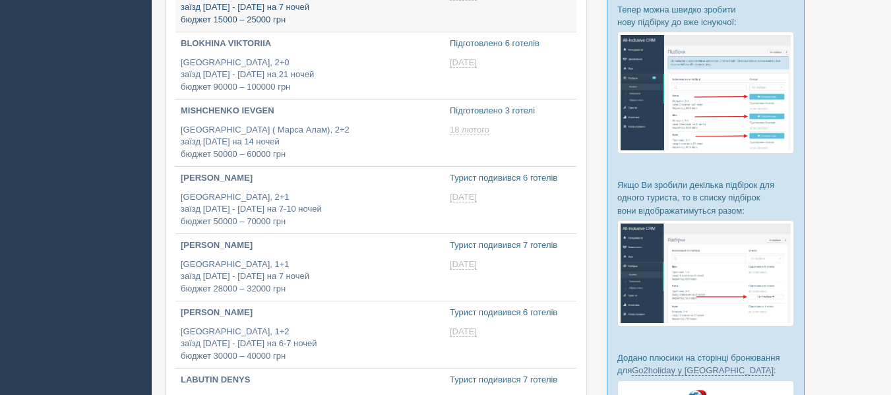  I want to click on p: LABUTIN DENYS, so click(310, 380).